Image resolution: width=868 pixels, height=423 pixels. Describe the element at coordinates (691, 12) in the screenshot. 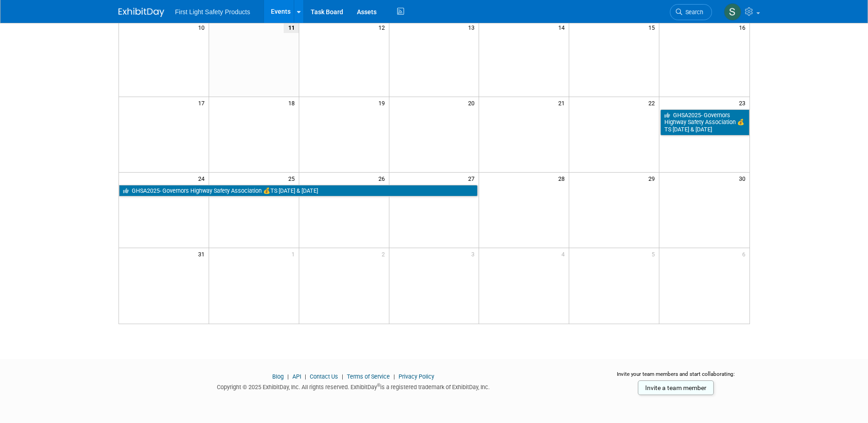

I see `a: Search` at that location.